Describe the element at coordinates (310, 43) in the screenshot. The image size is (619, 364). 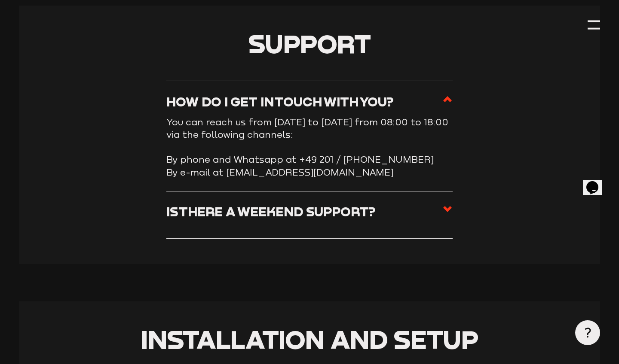
I see `span: Support` at that location.